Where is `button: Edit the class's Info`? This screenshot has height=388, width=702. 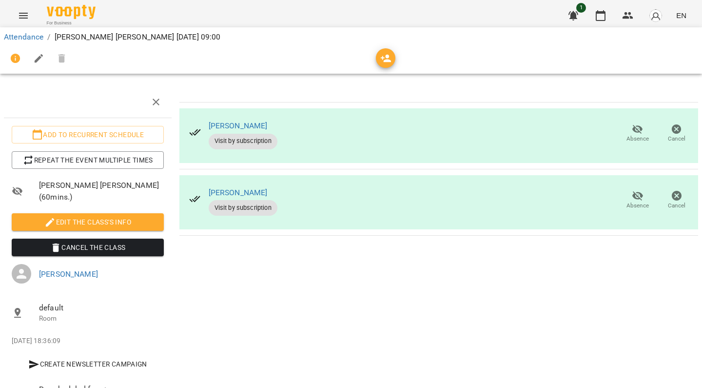
button: Edit the class's Info is located at coordinates (88, 222).